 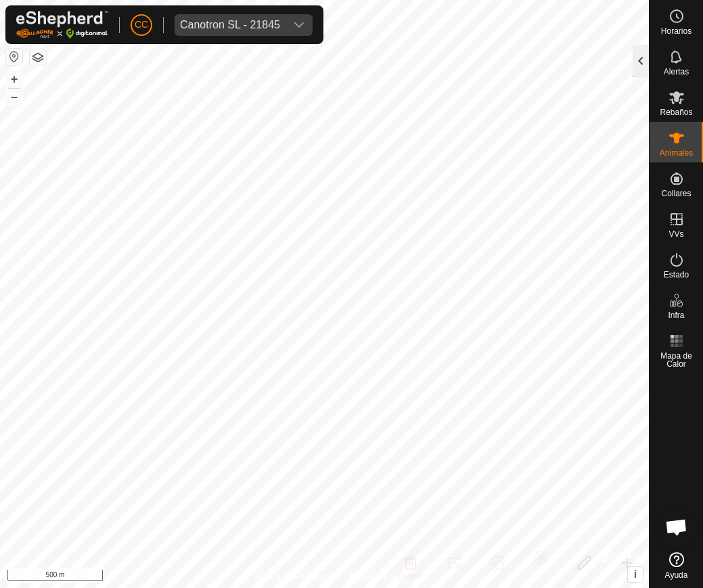 I want to click on button: Restablecer Mapa, so click(x=14, y=57).